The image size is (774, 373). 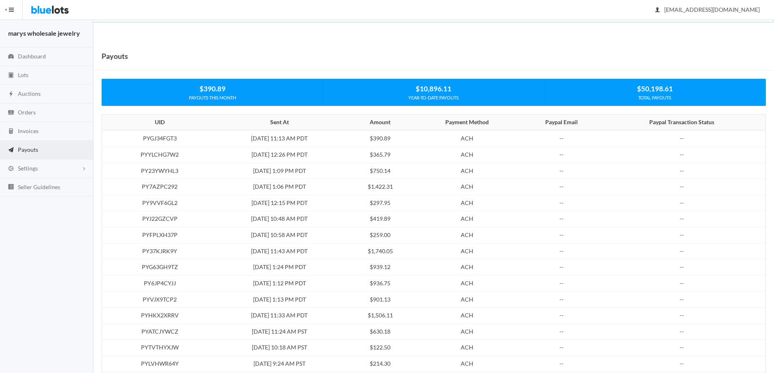 I want to click on span: Invoices, so click(x=28, y=131).